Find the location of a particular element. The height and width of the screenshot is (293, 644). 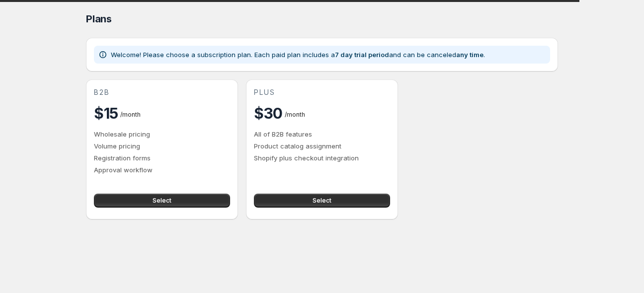

b: any time is located at coordinates (469, 54).